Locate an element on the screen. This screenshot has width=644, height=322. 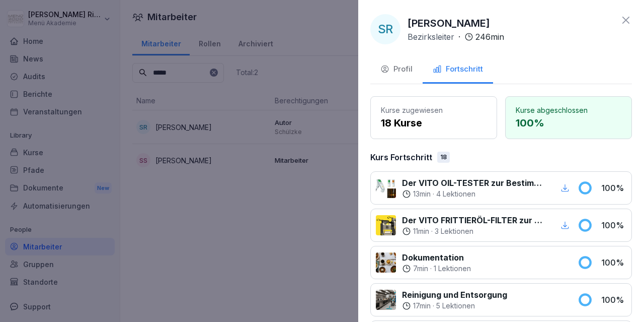
p: 246 min is located at coordinates (490, 37).